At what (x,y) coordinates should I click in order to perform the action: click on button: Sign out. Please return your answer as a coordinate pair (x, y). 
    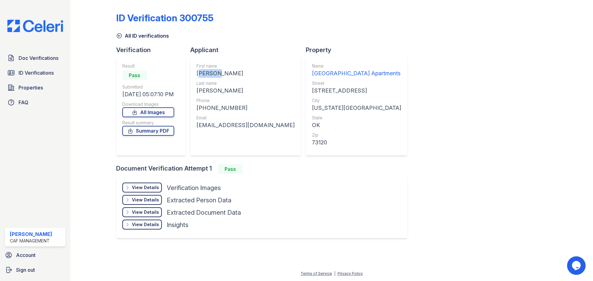
    Looking at the image, I should click on (35, 270).